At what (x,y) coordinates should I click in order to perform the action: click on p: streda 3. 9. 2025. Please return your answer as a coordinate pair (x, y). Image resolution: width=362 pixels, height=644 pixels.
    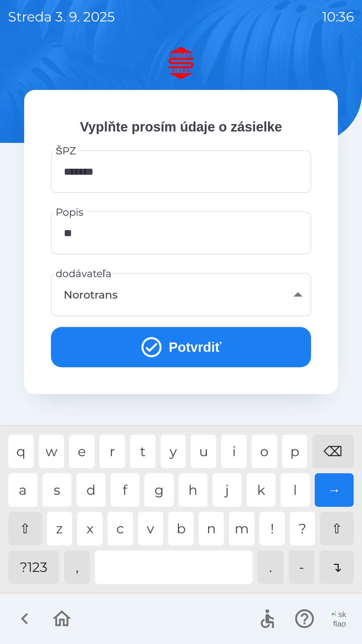
    Looking at the image, I should click on (61, 17).